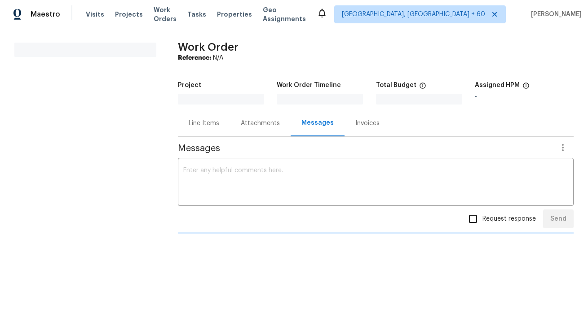 This screenshot has width=588, height=331. What do you see at coordinates (189, 85) in the screenshot?
I see `h5: Project` at bounding box center [189, 85].